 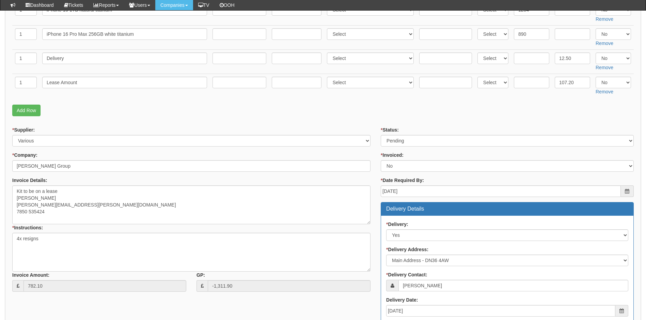 What do you see at coordinates (191, 252) in the screenshot?
I see `textarea: 4x resigns` at bounding box center [191, 252].